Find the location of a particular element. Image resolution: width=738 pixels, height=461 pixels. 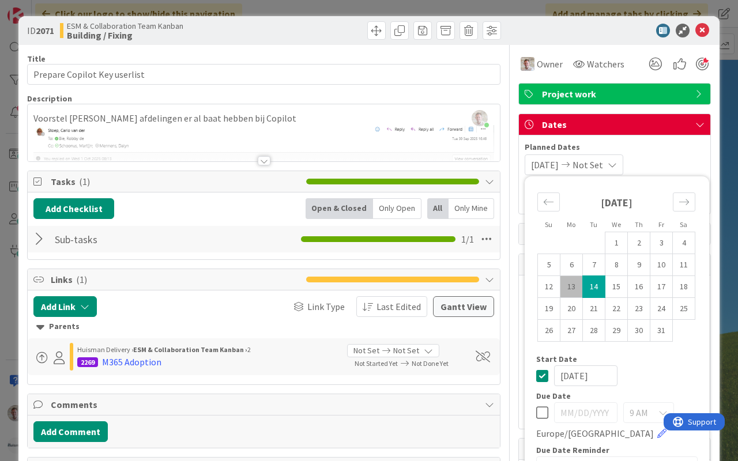

span: Tasks is located at coordinates (175, 182).